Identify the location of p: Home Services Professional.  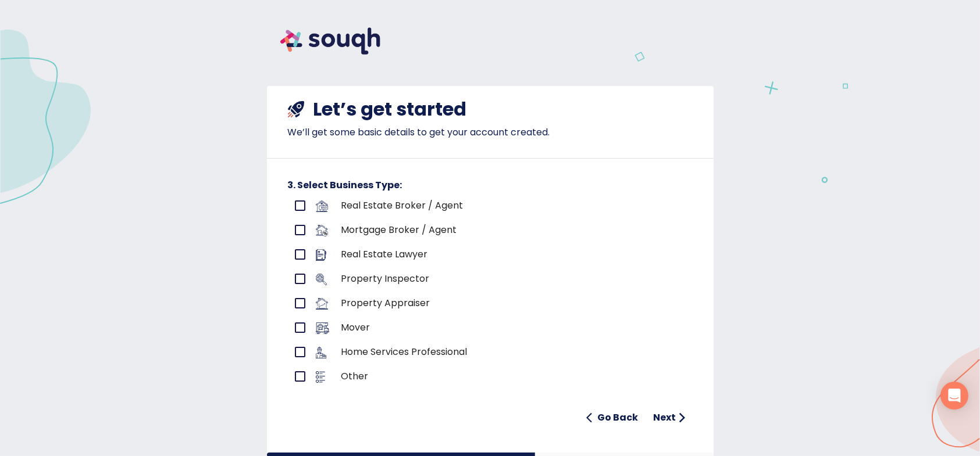
(491, 352).